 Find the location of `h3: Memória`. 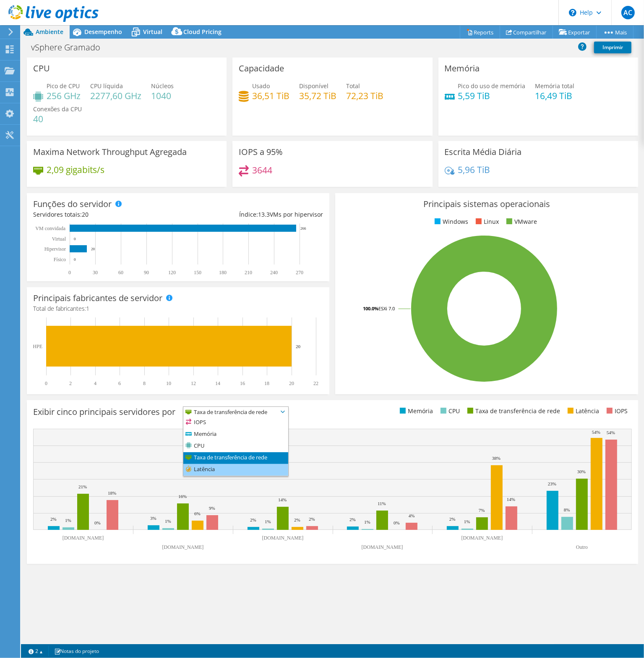

h3: Memória is located at coordinates (462, 68).